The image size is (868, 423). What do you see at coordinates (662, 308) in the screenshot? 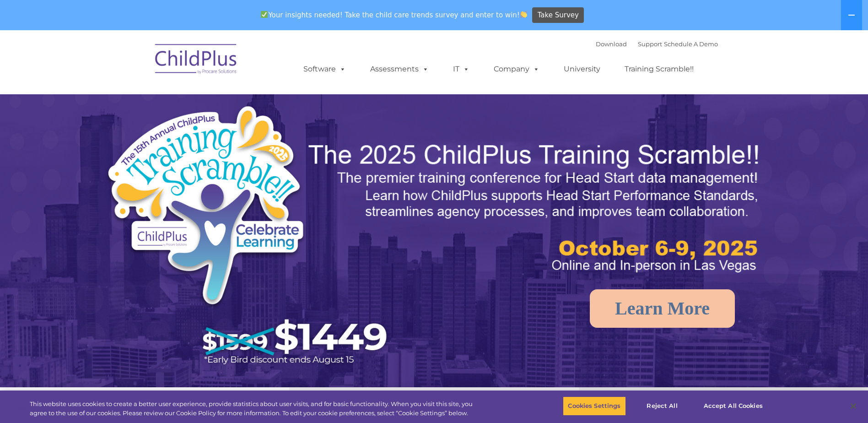
I see `a: Learn More` at bounding box center [662, 308].